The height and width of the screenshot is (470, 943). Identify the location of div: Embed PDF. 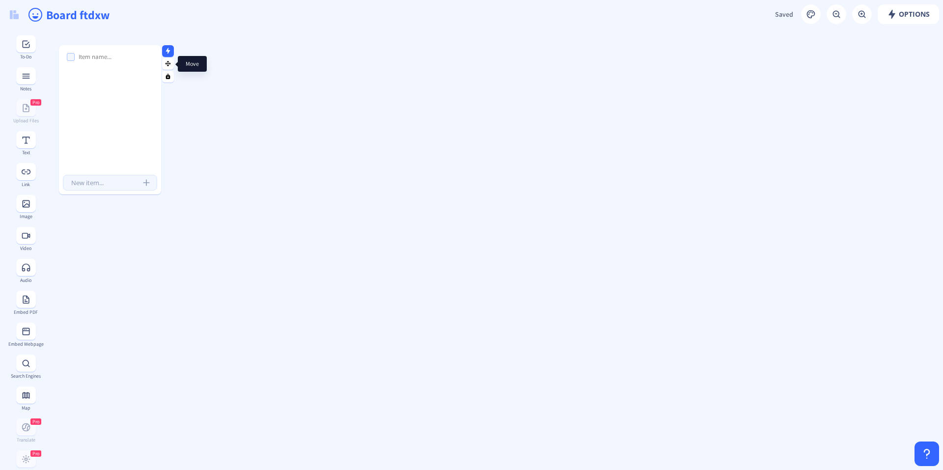
(26, 312).